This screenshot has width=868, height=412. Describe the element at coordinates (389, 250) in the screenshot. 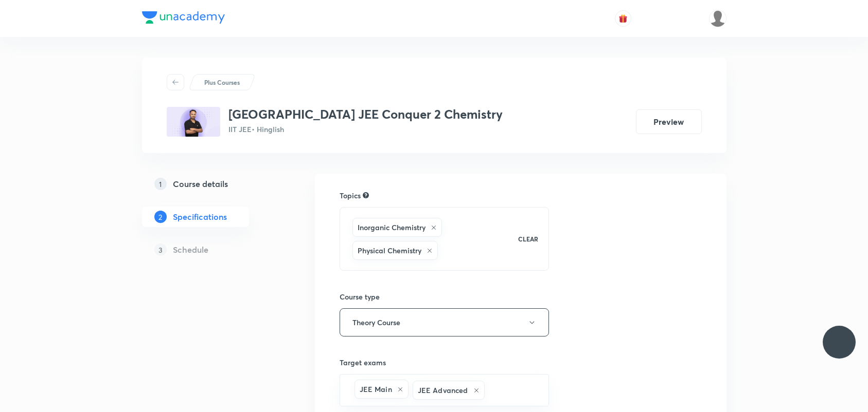

I see `h6: Physical Chemistry` at that location.